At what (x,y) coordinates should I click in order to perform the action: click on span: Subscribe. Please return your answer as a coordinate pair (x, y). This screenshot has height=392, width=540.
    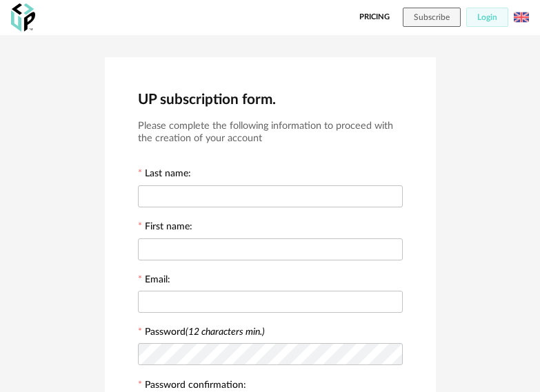
    Looking at the image, I should click on (432, 17).